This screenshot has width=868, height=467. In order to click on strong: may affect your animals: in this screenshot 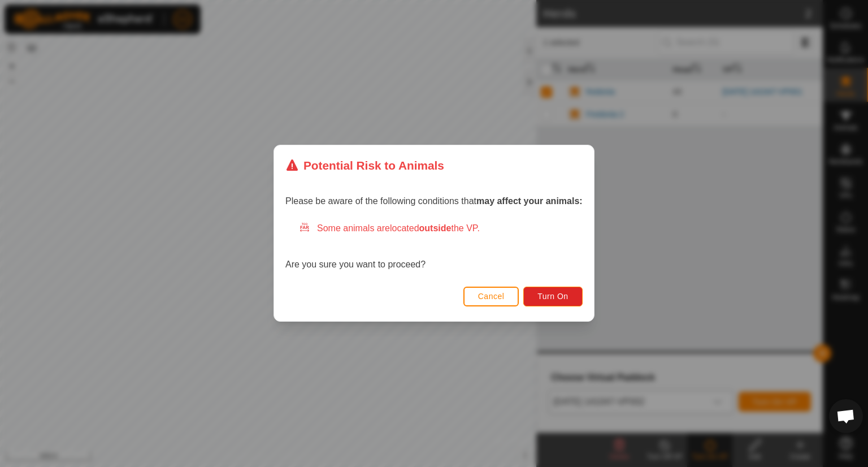, I will do `click(530, 201)`.